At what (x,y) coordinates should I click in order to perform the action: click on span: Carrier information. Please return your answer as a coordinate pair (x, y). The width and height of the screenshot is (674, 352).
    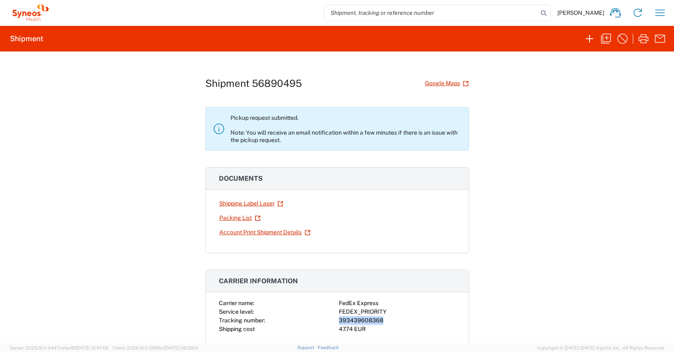
    Looking at the image, I should click on (258, 281).